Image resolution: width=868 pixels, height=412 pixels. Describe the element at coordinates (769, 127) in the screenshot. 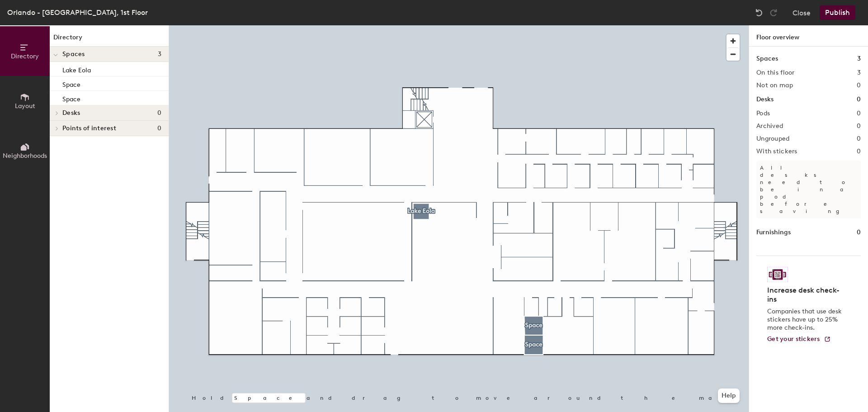

I see `h2: Archived` at that location.